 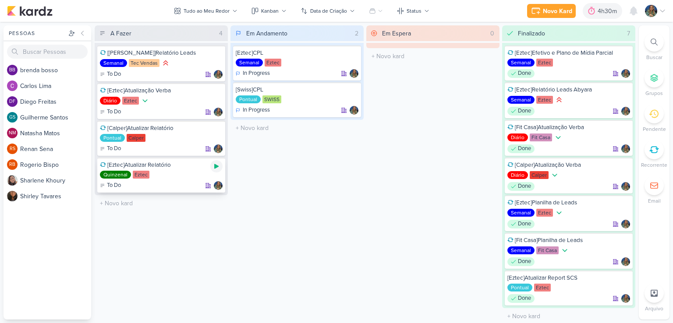 I want to click on div: D i e g o F r e i t a s, so click(x=56, y=102).